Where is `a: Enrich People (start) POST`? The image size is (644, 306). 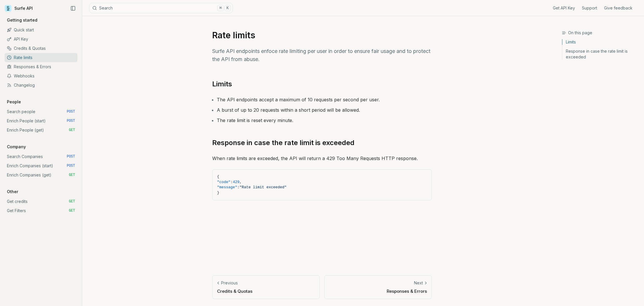
a: Enrich People (start) POST is located at coordinates (41, 121).